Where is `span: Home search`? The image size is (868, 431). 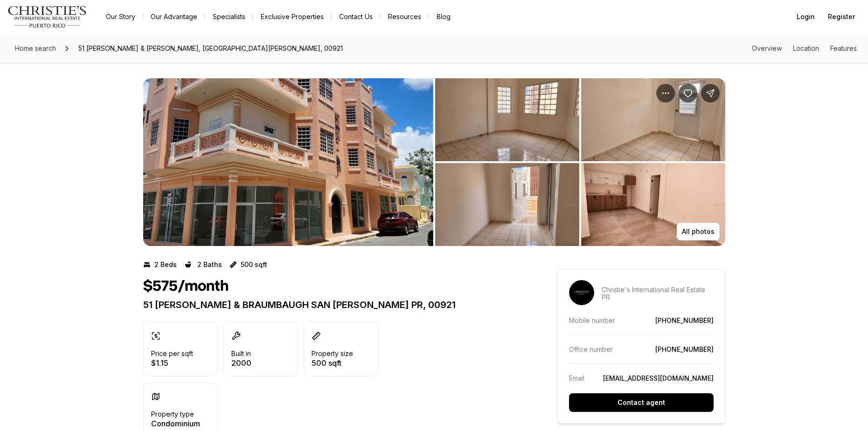 span: Home search is located at coordinates (35, 48).